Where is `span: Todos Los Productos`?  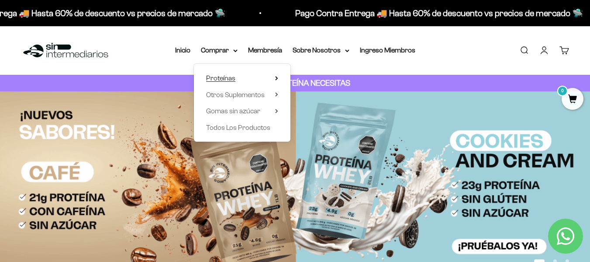
span: Todos Los Productos is located at coordinates (238, 127).